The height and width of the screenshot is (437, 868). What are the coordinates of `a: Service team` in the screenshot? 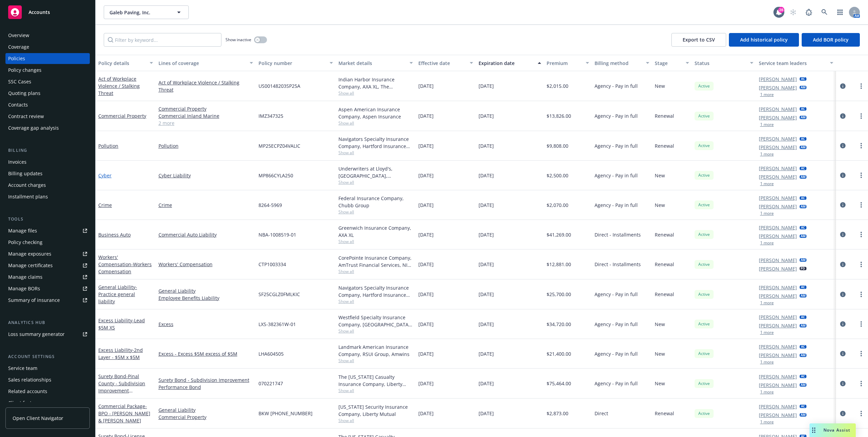 It's located at (47, 368).